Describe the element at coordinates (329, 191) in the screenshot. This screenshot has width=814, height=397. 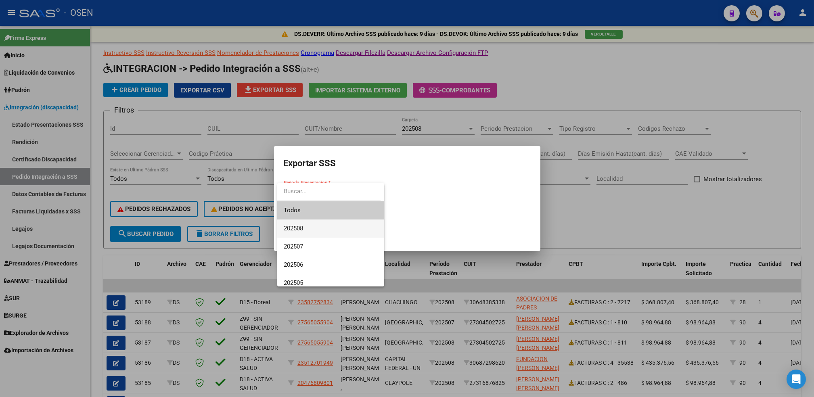
I see `input: dropdown search` at that location.